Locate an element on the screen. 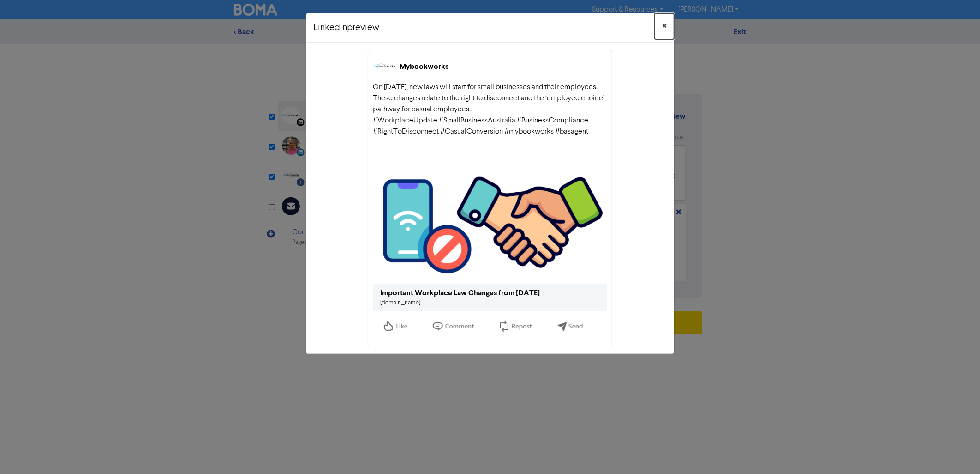 The height and width of the screenshot is (474, 980). img: mybookworks_logo is located at coordinates (384, 67).